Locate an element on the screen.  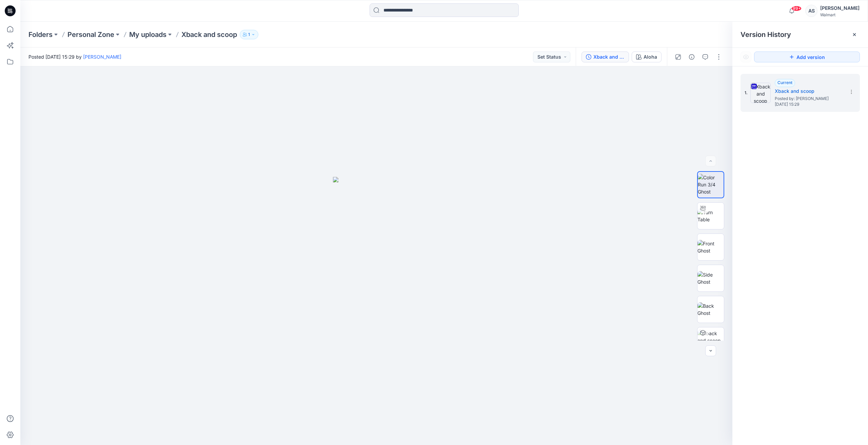
div: Walmart is located at coordinates (841, 14).